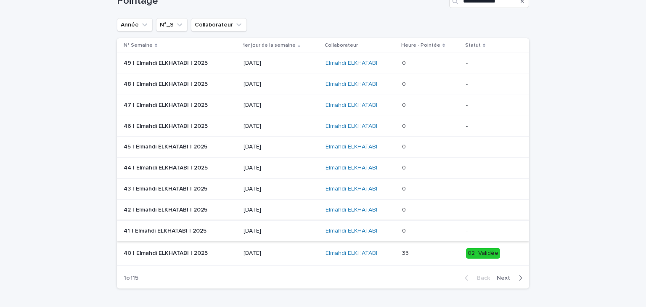 This screenshot has height=307, width=646. What do you see at coordinates (172, 25) in the screenshot?
I see `button: N°_S` at bounding box center [172, 25].